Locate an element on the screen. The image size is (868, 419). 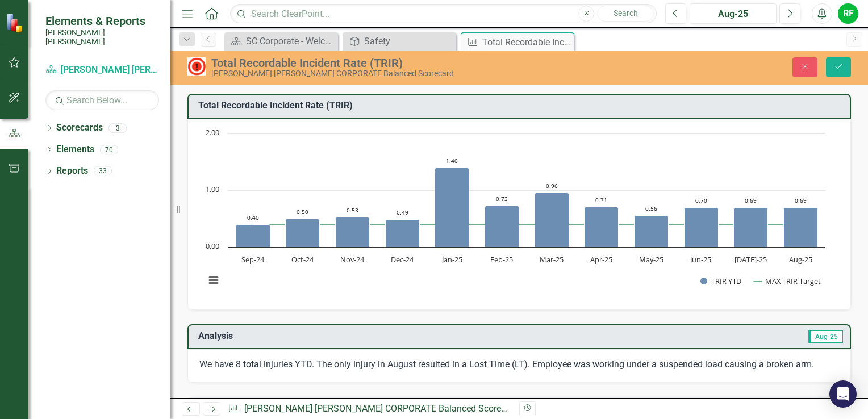
text: Mar-25 is located at coordinates (551, 259).